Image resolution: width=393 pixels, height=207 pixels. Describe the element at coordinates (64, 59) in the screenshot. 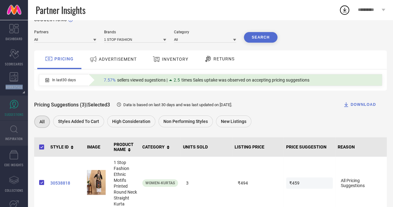

I see `span: PRICING` at that location.